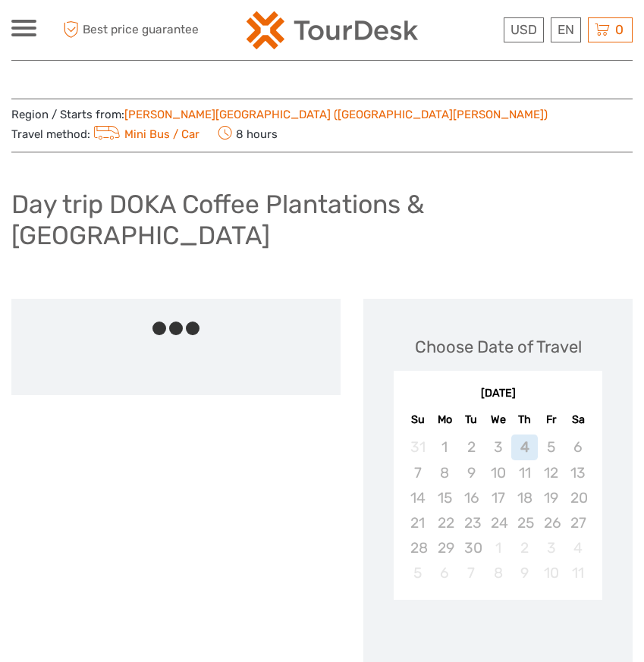 The width and height of the screenshot is (644, 662). I want to click on a: Mini Bus / Car, so click(145, 134).